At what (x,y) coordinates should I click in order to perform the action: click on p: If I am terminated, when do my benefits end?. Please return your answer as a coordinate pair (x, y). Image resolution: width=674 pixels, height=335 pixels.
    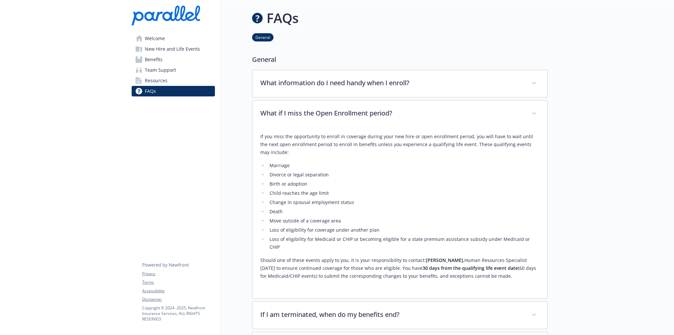
    Looking at the image, I should click on (392, 315).